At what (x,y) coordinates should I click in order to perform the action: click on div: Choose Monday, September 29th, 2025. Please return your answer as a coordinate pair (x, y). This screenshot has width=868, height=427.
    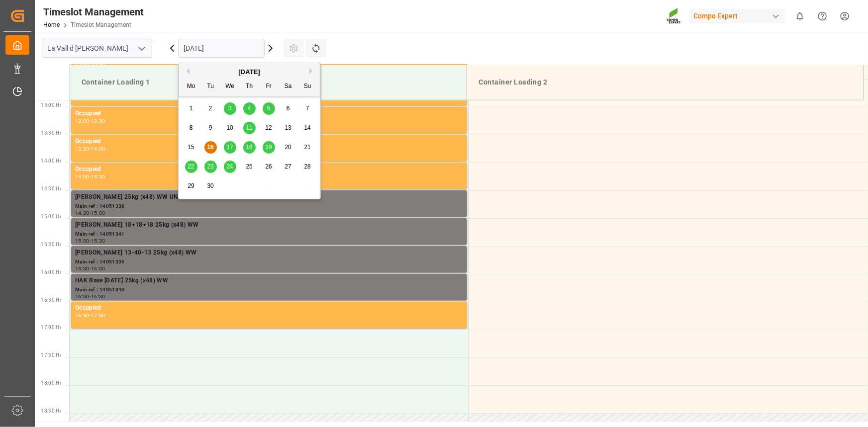
    Looking at the image, I should click on (191, 186).